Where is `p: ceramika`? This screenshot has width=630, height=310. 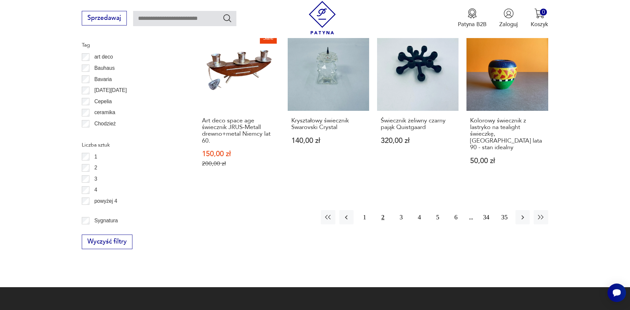
p: ceramika is located at coordinates (105, 113).